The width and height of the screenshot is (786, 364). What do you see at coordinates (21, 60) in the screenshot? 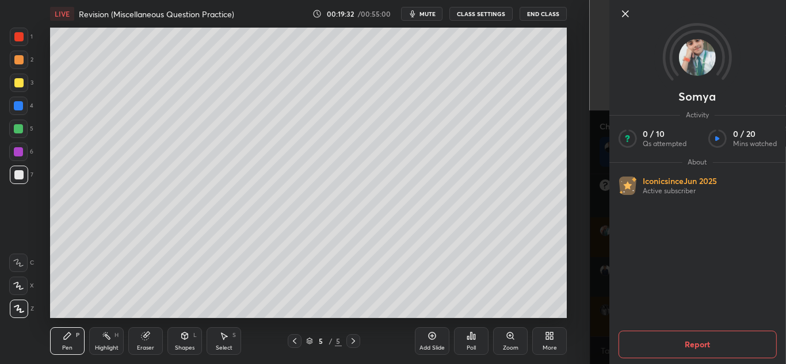
I see `div: 2` at bounding box center [21, 60].